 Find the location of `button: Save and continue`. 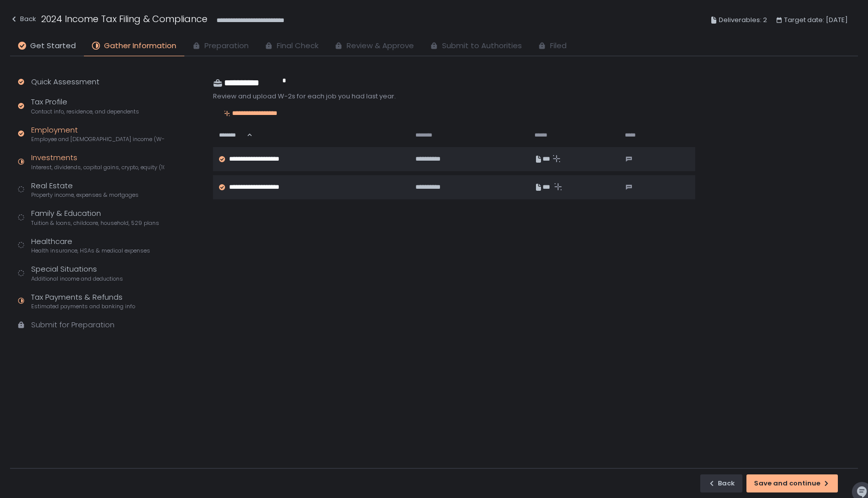

button: Save and continue is located at coordinates (792, 483).